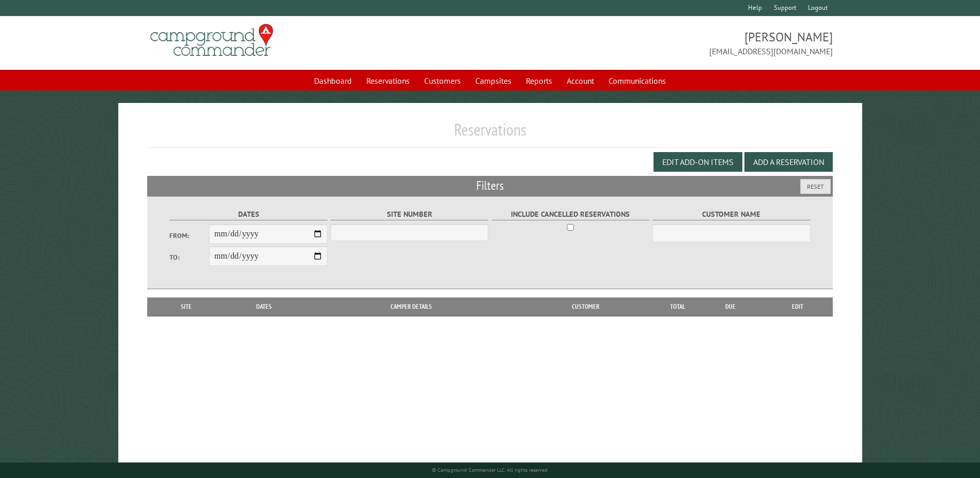 The image size is (980, 478). I want to click on th: Site, so click(186, 306).